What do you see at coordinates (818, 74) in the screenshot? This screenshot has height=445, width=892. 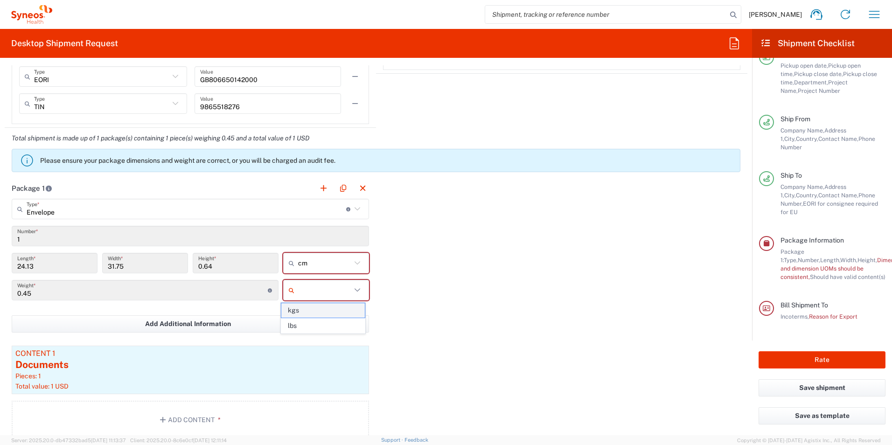 I see `span: Pickup close date,` at bounding box center [818, 74].